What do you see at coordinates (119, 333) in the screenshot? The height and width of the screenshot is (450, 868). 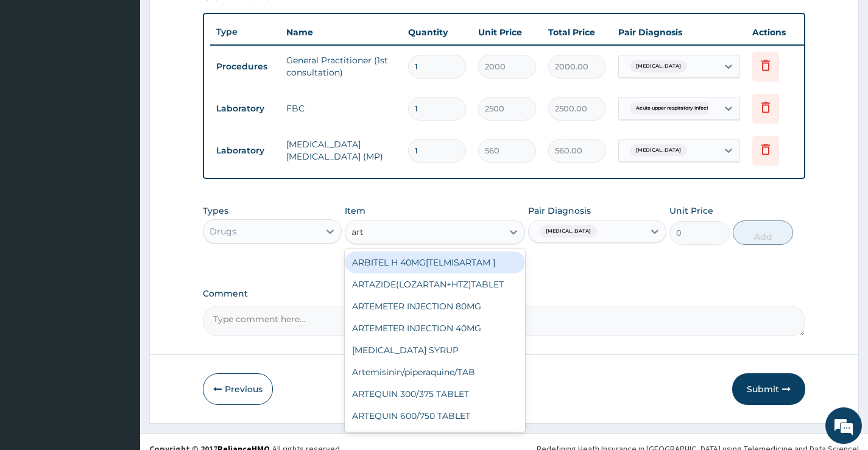 I see `textarea: Type your message and hit 'Enter'` at bounding box center [119, 333].